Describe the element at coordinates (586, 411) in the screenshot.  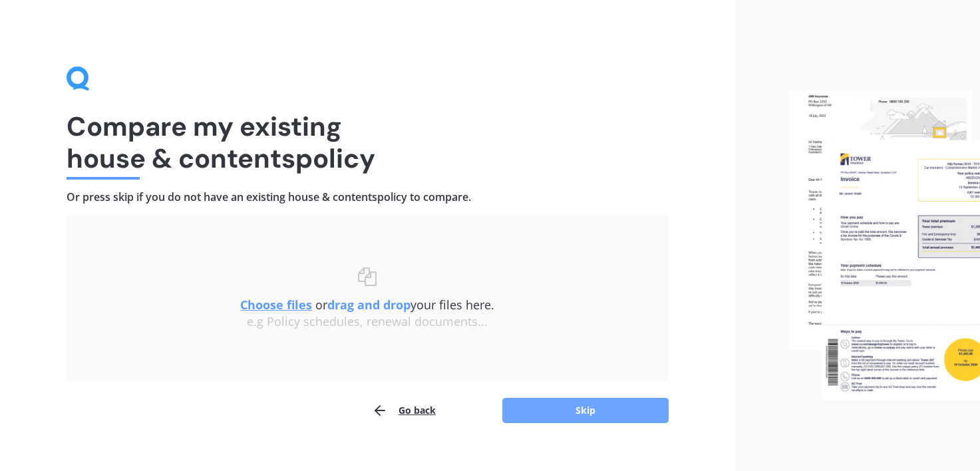
I see `button: Skip` at that location.